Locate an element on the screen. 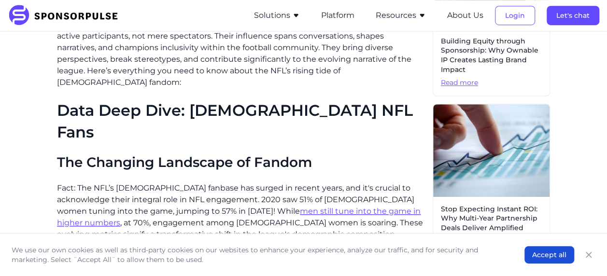  button: Platform is located at coordinates (337, 15).